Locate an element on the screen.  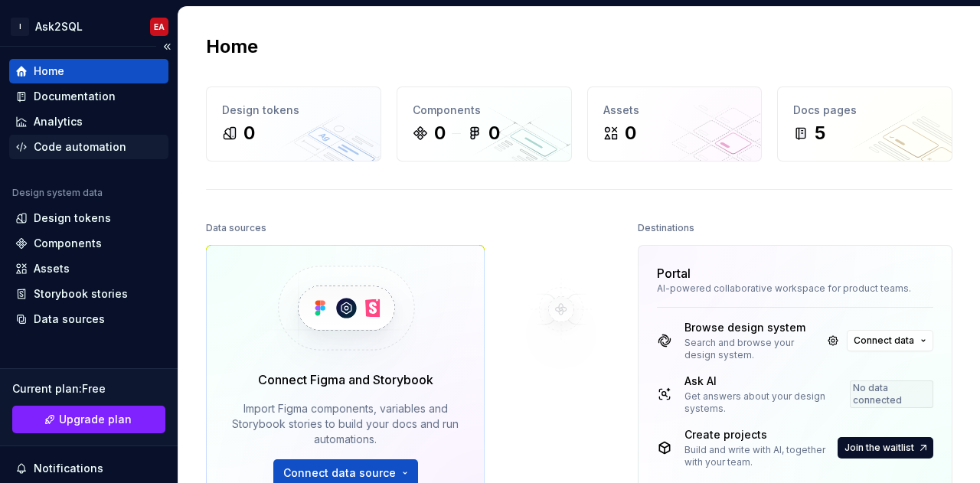
span: Join the waitlist is located at coordinates (879, 448).